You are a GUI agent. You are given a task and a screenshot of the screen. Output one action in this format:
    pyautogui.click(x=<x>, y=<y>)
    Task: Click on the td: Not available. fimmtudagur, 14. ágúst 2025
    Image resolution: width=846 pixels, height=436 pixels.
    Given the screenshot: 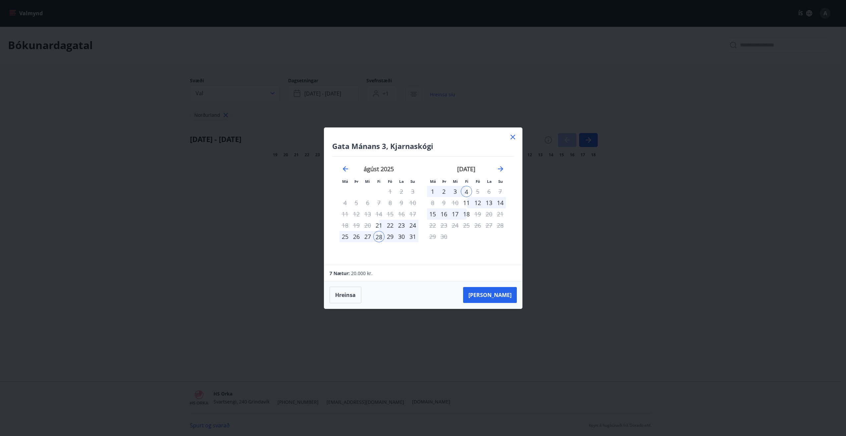 What is the action you would take?
    pyautogui.click(x=379, y=214)
    